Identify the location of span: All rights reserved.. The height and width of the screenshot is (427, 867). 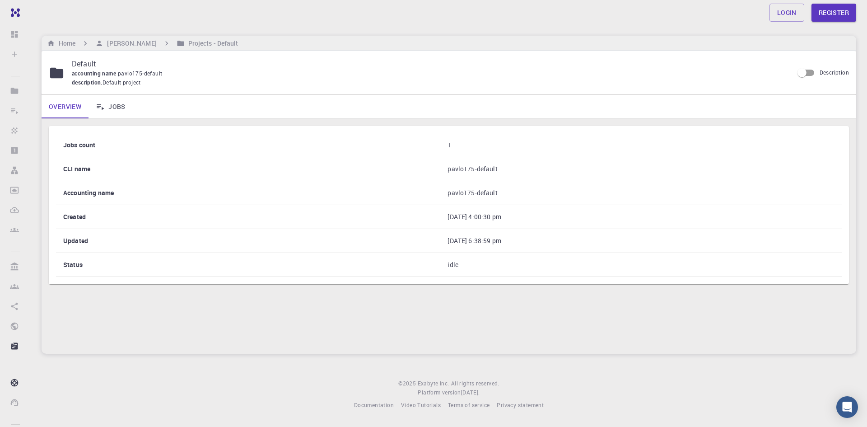
(475, 383).